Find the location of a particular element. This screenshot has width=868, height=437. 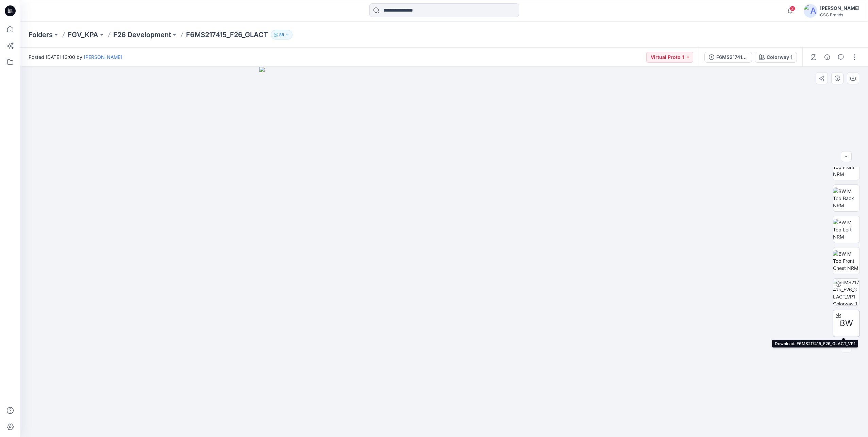

img: avatar is located at coordinates (810, 11).